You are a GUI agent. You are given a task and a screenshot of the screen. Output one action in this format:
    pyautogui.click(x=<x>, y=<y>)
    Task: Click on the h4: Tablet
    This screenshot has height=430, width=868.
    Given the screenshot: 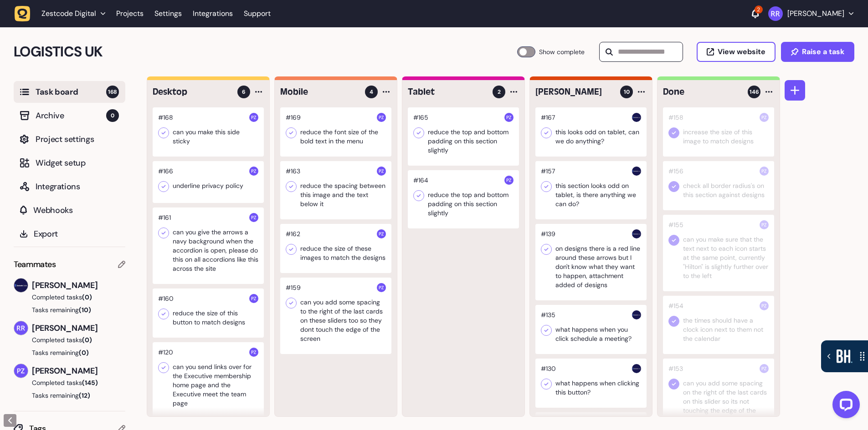 What is the action you would take?
    pyautogui.click(x=447, y=92)
    